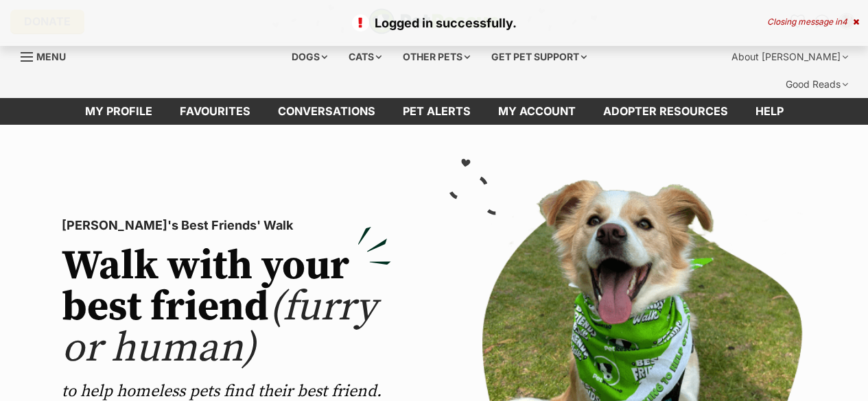  What do you see at coordinates (48, 56) in the screenshot?
I see `a: Menu` at bounding box center [48, 56].